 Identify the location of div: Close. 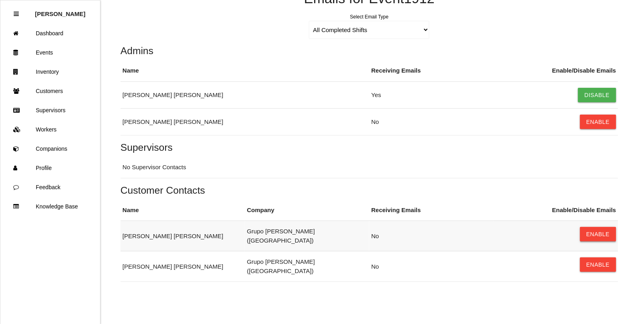
(16, 14).